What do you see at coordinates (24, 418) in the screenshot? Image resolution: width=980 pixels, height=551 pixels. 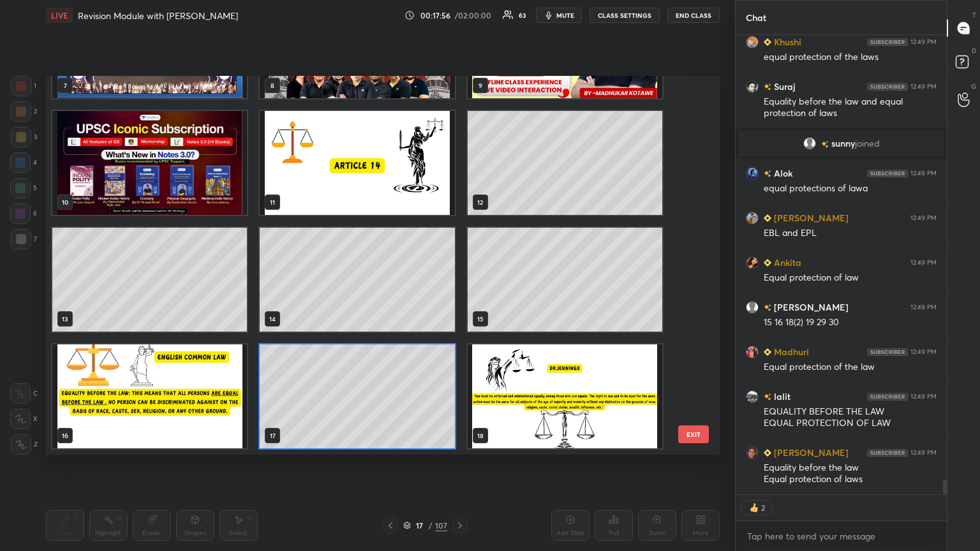 I see `div: X` at bounding box center [24, 418].